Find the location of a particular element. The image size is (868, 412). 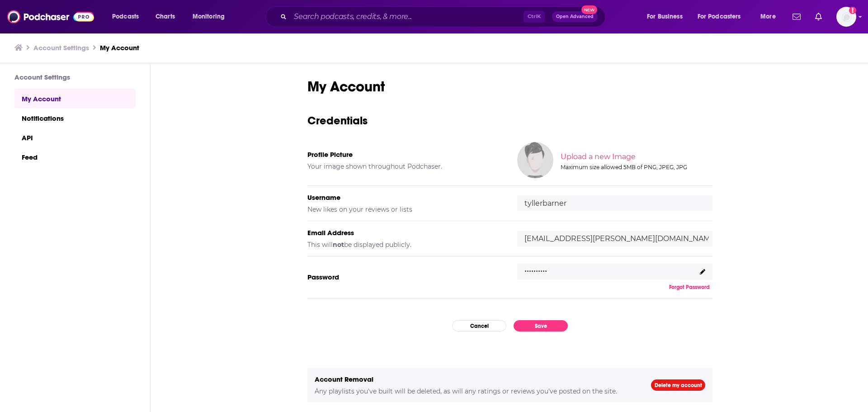

h1: My Account is located at coordinates (510, 86).